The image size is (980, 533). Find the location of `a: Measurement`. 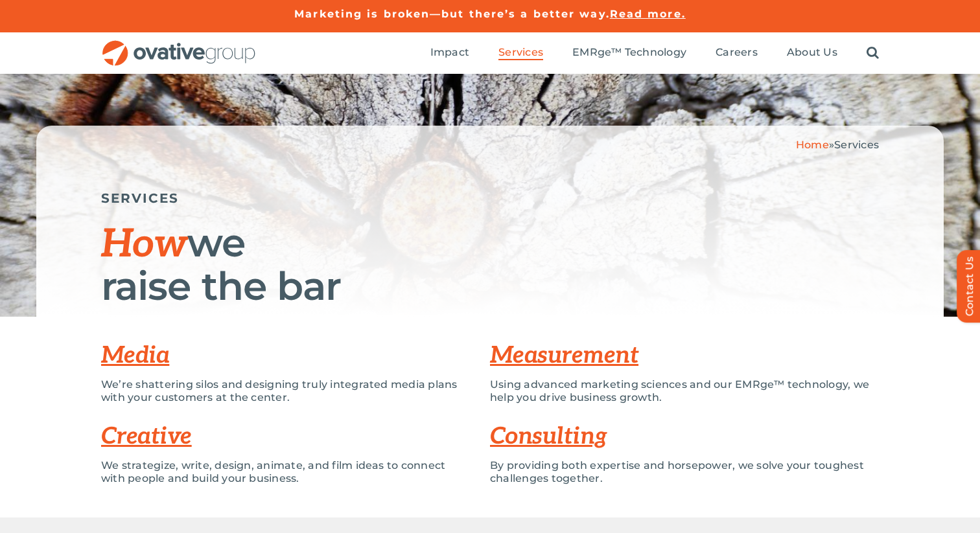

a: Measurement is located at coordinates (564, 356).